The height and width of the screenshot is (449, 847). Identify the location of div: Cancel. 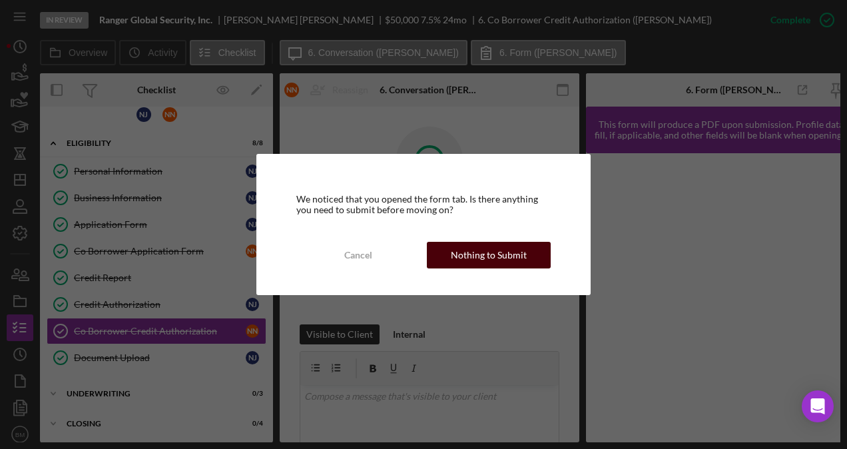
(358, 255).